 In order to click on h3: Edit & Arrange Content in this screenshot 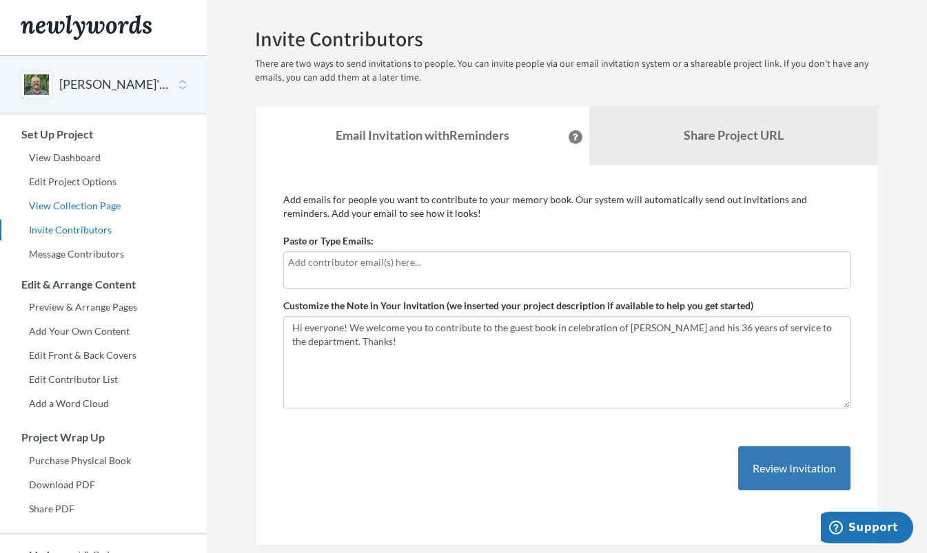, I will do `click(103, 285)`.